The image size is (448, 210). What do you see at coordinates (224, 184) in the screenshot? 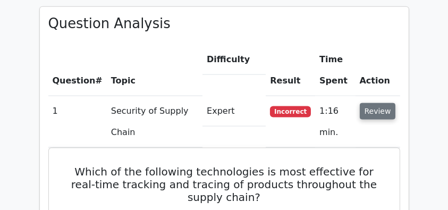
I see `h5: Which of the following technologies is most effective for real-time tracking and tracing of produ...` at bounding box center [224, 184].